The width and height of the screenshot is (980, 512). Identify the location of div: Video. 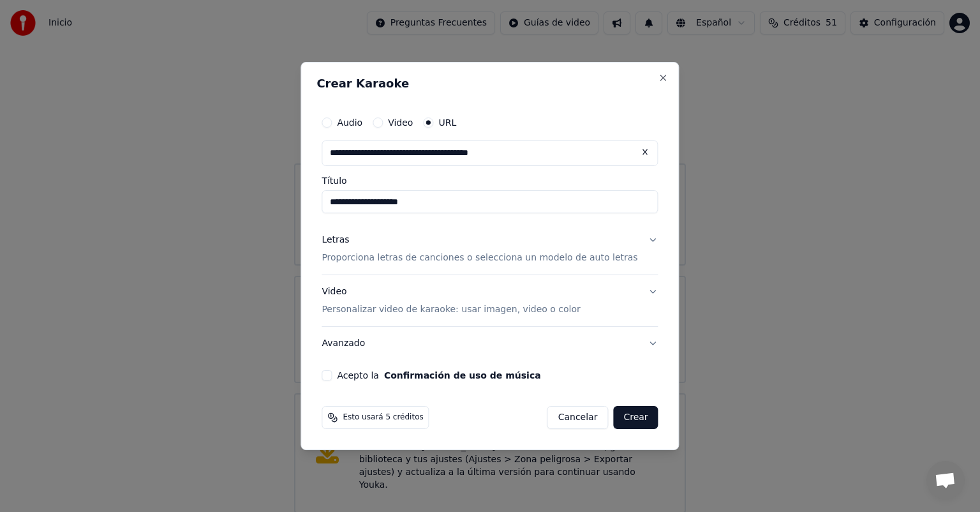
(450, 300).